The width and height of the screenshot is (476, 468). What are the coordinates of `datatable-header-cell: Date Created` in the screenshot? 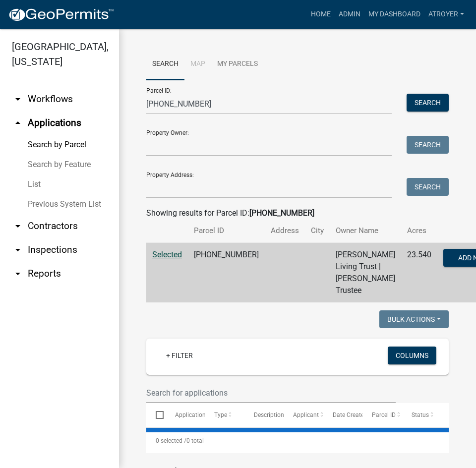 It's located at (343, 414).